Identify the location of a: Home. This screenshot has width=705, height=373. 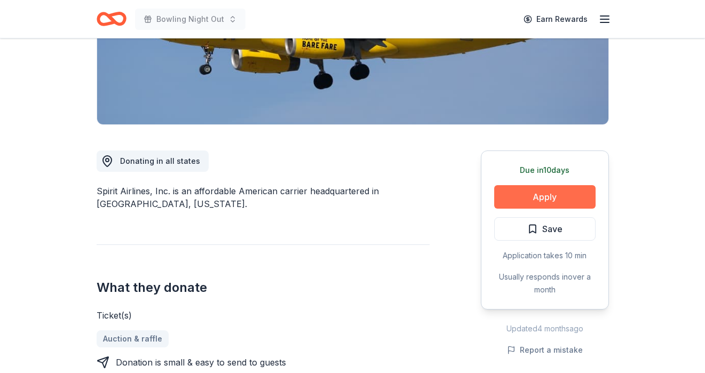
(112, 19).